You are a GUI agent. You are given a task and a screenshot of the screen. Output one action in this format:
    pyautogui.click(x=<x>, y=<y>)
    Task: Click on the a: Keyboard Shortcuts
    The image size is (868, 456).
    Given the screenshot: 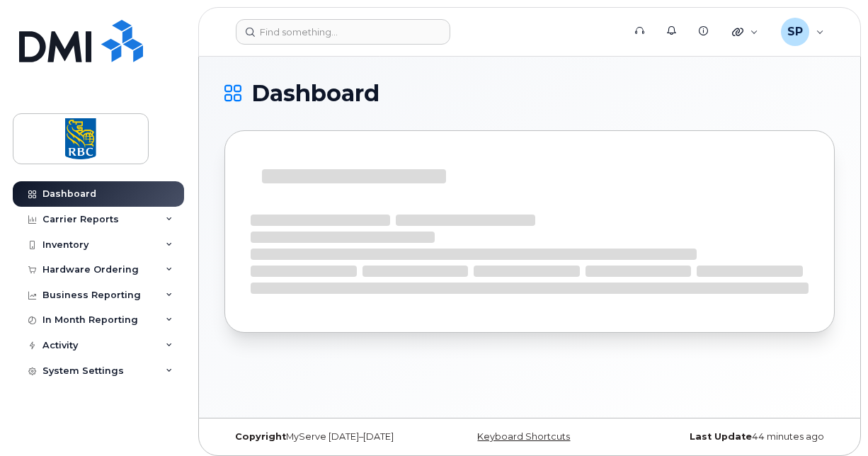 What is the action you would take?
    pyautogui.click(x=523, y=437)
    